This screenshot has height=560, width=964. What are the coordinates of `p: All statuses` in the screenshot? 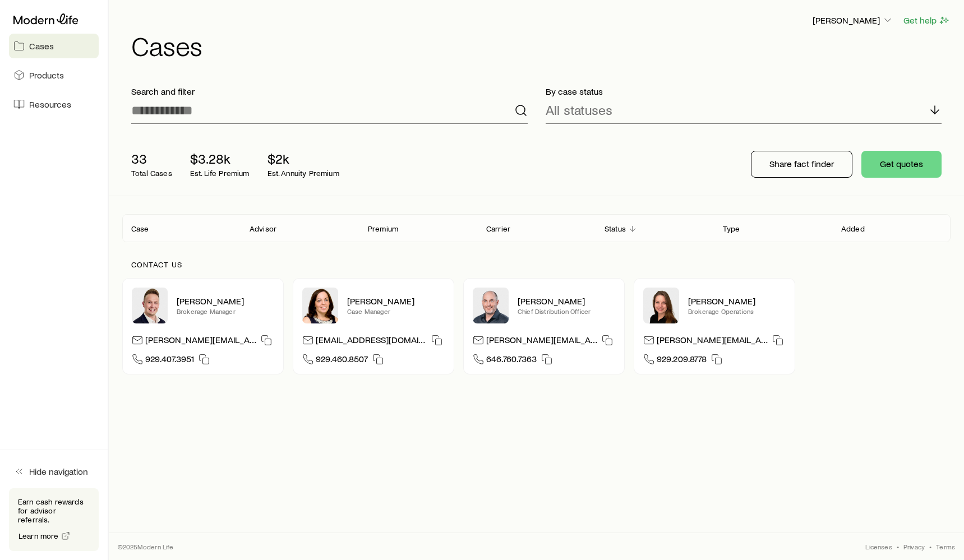 It's located at (579, 110).